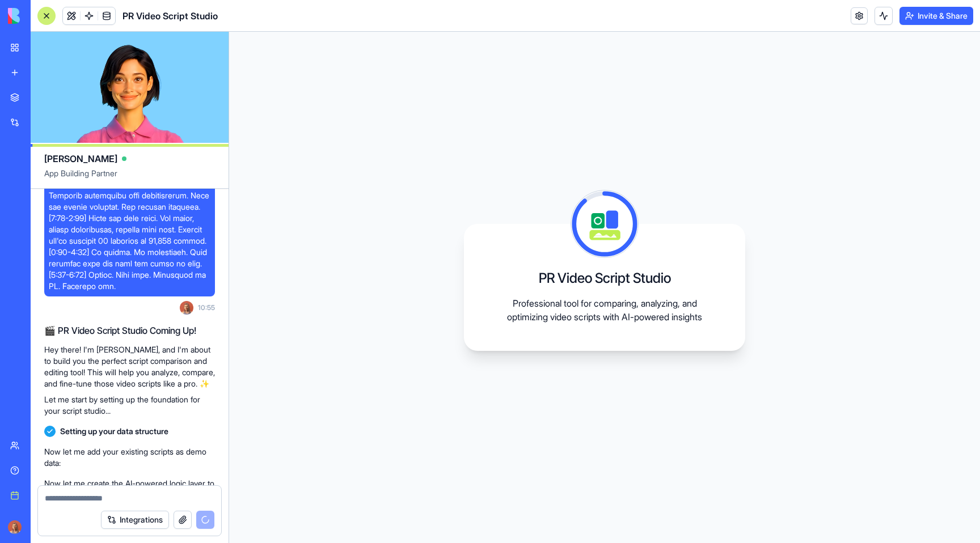 The height and width of the screenshot is (543, 980). I want to click on p: Now let me add your existing scripts as demo data:, so click(129, 457).